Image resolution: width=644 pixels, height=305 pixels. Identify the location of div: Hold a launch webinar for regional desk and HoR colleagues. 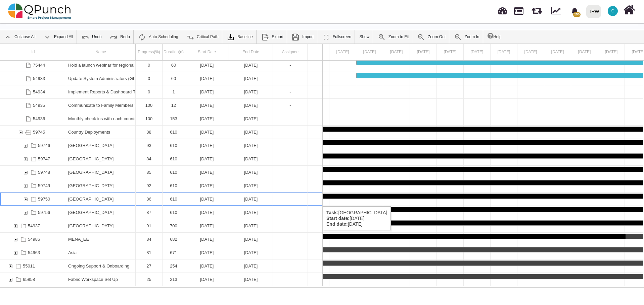
(101, 65).